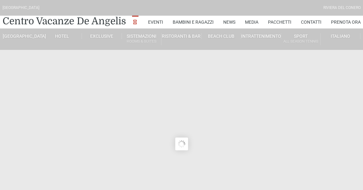 The image size is (363, 190). I want to click on a: Media, so click(252, 22).